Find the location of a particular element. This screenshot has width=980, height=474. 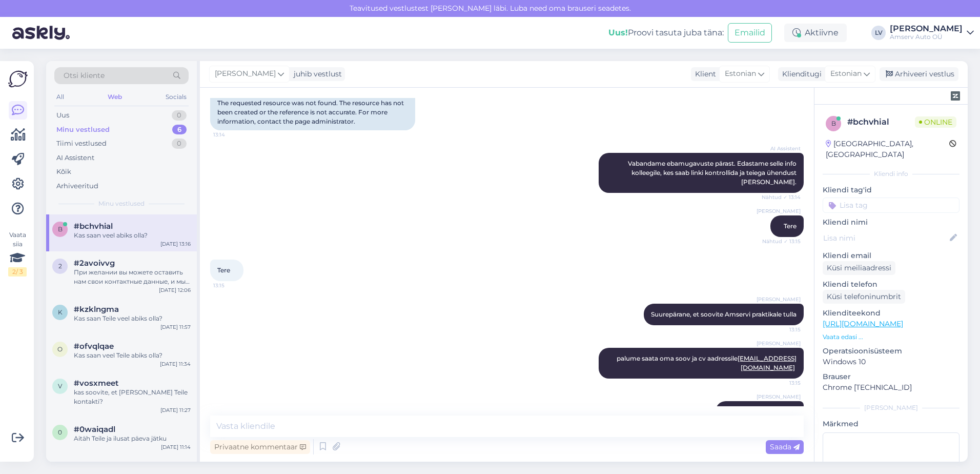

div: Kas saan veel Teile abiks olla? is located at coordinates (132, 356).